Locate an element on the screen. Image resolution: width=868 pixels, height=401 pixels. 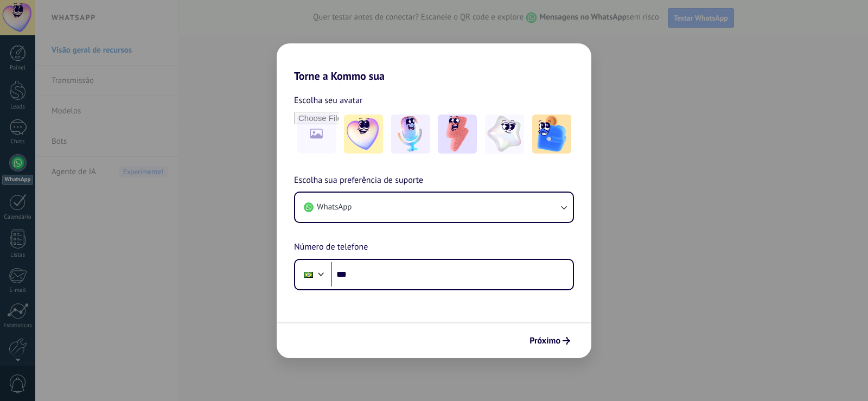
span: WhatsApp is located at coordinates (334, 207).